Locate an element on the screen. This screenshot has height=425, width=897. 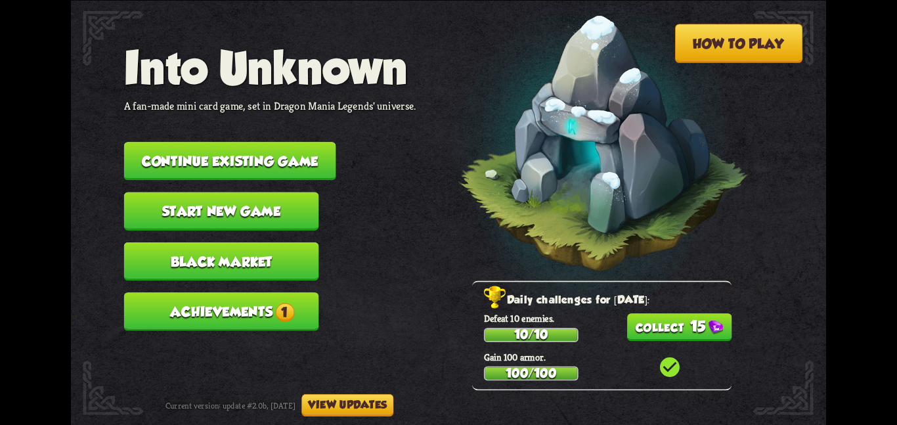
button: Achievements1 is located at coordinates (221, 311).